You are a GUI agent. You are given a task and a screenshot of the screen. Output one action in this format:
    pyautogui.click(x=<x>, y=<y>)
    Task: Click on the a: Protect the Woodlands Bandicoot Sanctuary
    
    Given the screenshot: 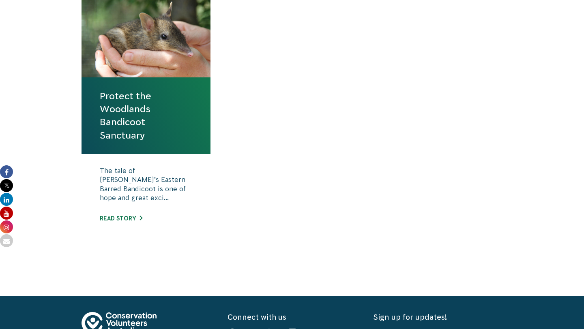 What is the action you would take?
    pyautogui.click(x=146, y=116)
    